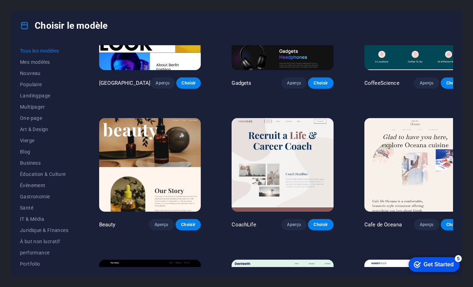  What do you see at coordinates (44, 208) in the screenshot?
I see `span: Santé` at bounding box center [44, 208].